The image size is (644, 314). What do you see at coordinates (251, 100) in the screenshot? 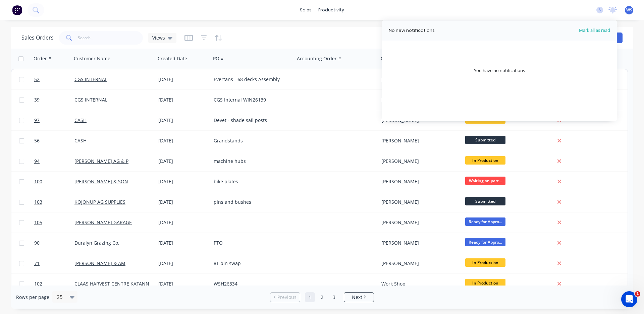
I see `div: CGS Internal WIN26139` at bounding box center [251, 100].